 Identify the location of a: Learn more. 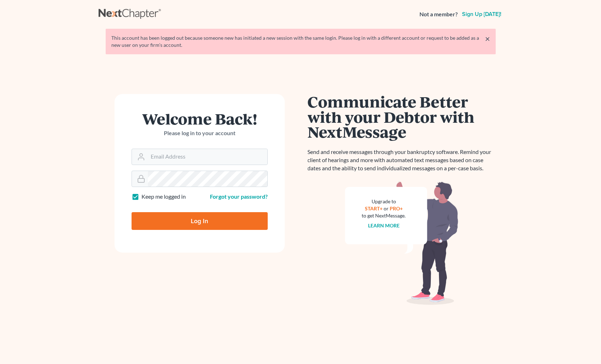
(384, 225).